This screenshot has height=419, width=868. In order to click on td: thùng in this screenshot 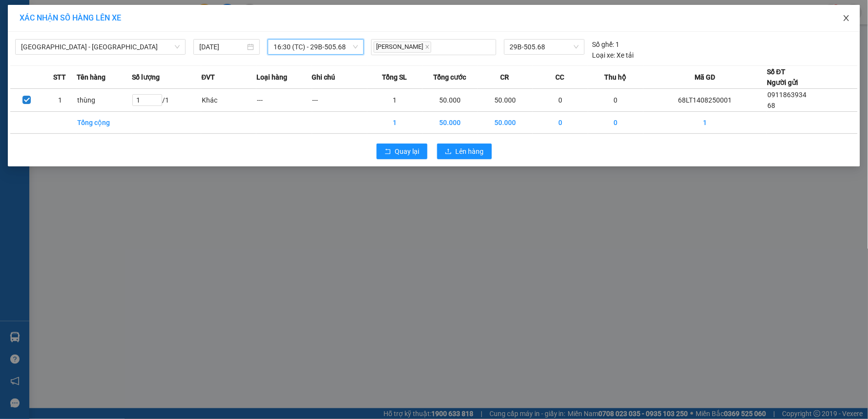, I will do `click(104, 100)`.